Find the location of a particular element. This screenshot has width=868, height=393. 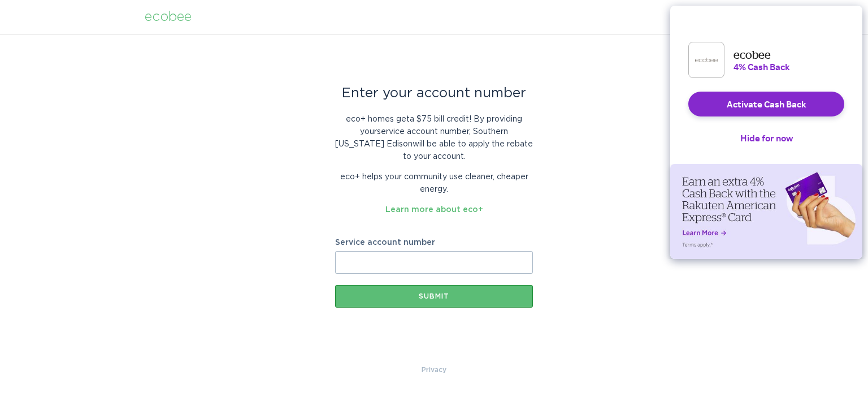

button: Submit is located at coordinates (434, 296).